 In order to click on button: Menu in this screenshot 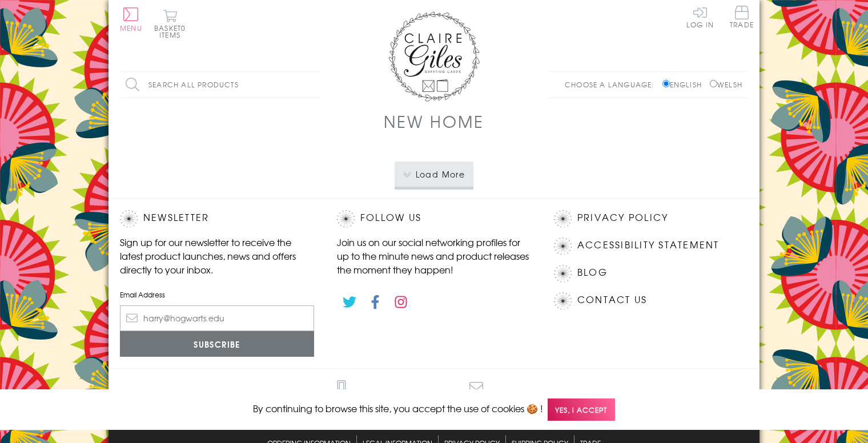, I will do `click(131, 19)`.